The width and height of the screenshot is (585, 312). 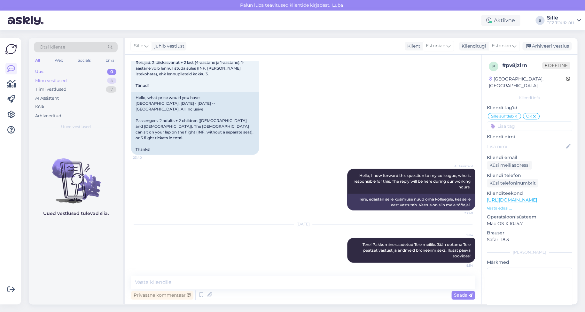 What do you see at coordinates (560, 18) in the screenshot?
I see `div: Sille` at bounding box center [560, 18].